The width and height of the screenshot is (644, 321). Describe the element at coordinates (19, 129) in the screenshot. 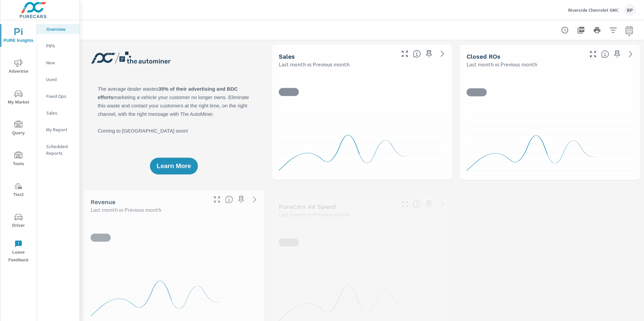

I see `span: Query` at that location.